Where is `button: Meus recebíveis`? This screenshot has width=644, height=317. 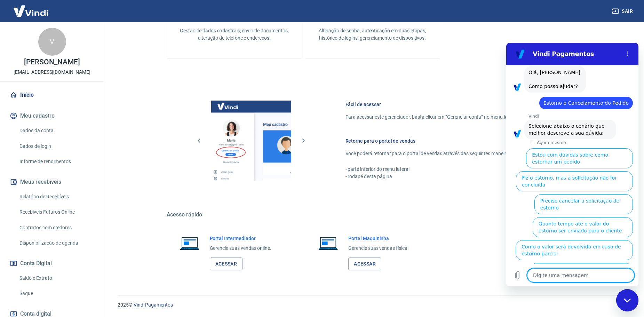 button: Meus recebíveis is located at coordinates (52, 183).